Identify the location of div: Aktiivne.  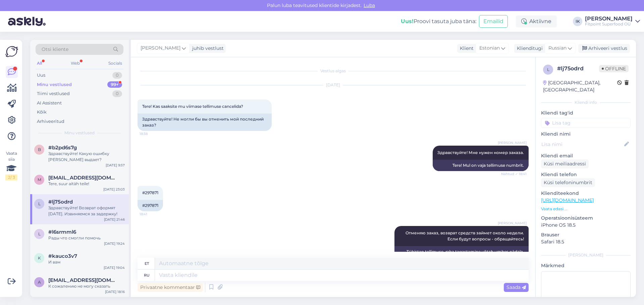
(536, 22).